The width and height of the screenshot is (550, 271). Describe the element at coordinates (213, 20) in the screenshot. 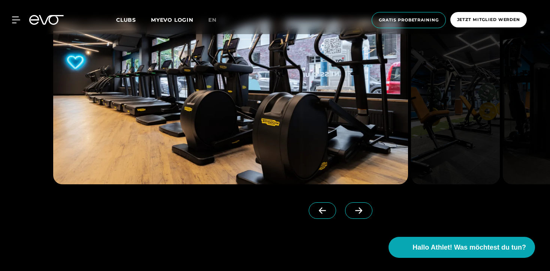

I see `span: en` at that location.